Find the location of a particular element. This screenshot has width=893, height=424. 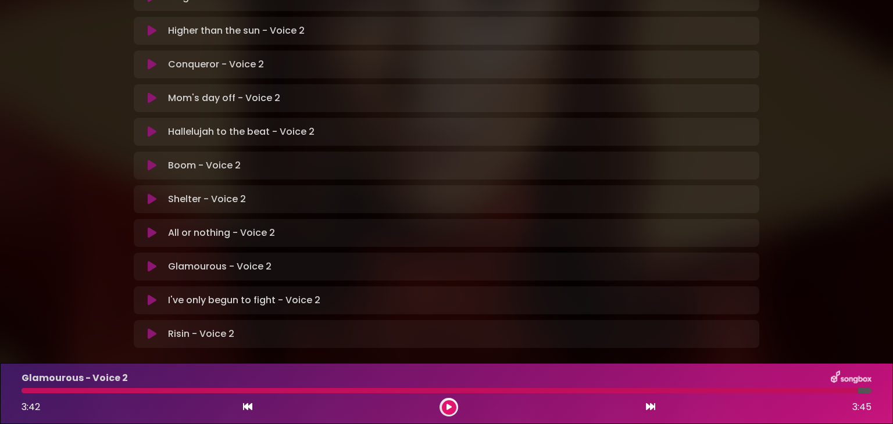

img: songbox-logo-white.png is located at coordinates (851, 379).